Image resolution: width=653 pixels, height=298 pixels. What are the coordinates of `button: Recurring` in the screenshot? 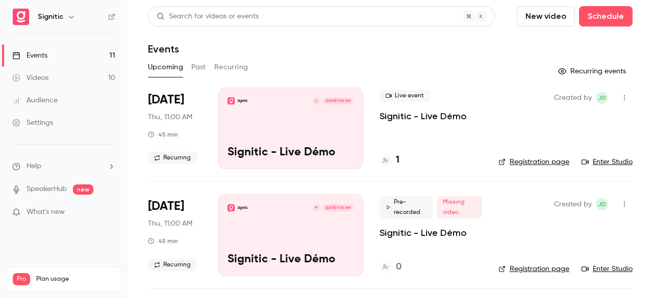 It's located at (231, 67).